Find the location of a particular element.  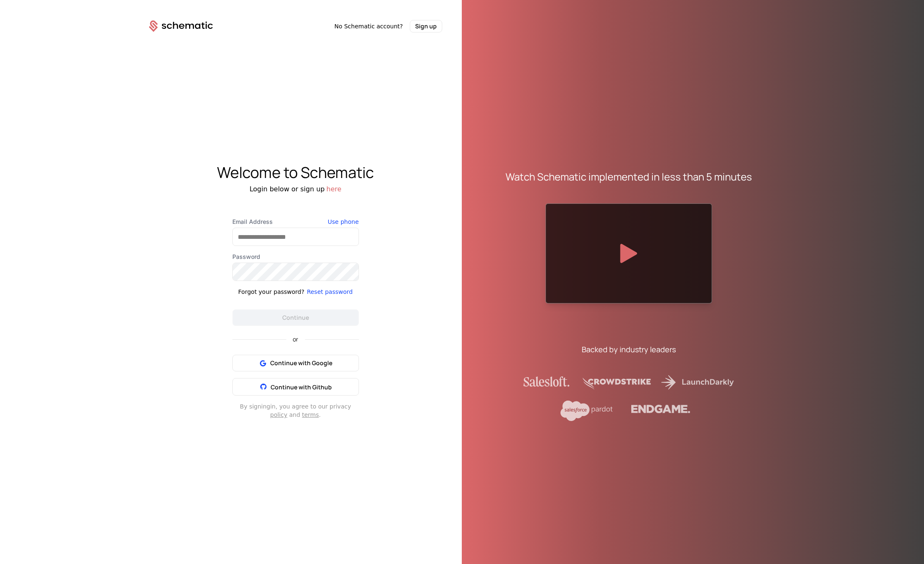

div: Login below or sign up is located at coordinates (296, 189).